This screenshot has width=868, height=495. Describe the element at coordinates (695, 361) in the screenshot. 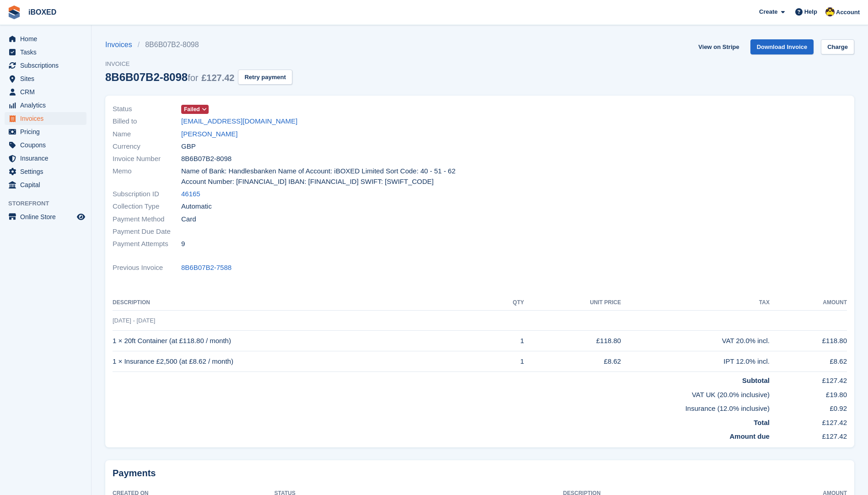

I see `div: IPT 12.0% incl.` at that location.